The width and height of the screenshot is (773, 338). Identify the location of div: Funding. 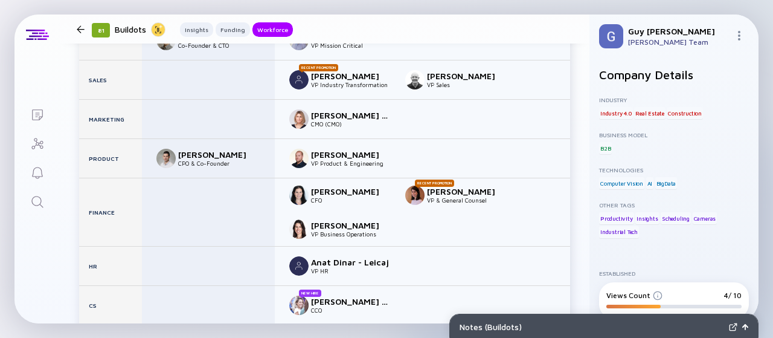
(233, 30).